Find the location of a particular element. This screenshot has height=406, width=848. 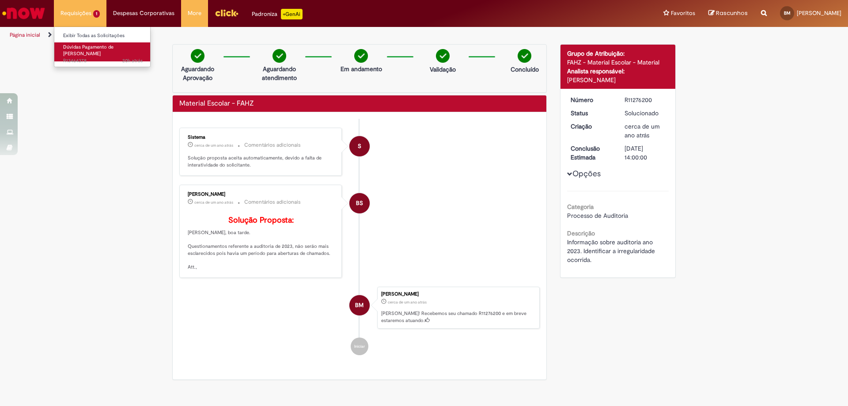

div: 21/03/2024 01:11:53 is located at coordinates (645, 131).